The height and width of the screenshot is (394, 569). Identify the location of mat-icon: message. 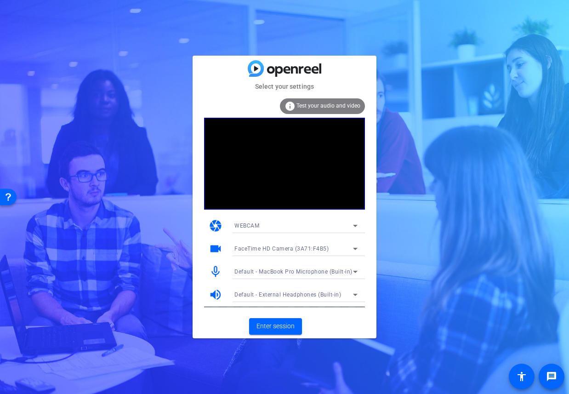
(552, 377).